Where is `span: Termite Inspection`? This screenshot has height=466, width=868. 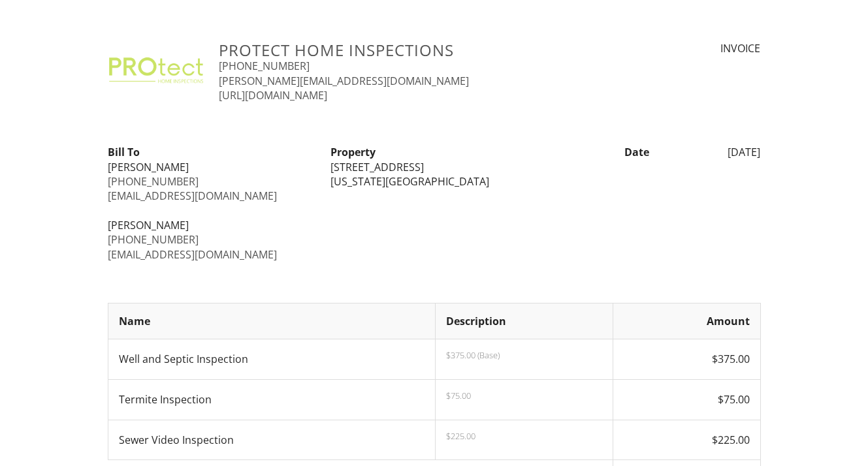 span: Termite Inspection is located at coordinates (165, 399).